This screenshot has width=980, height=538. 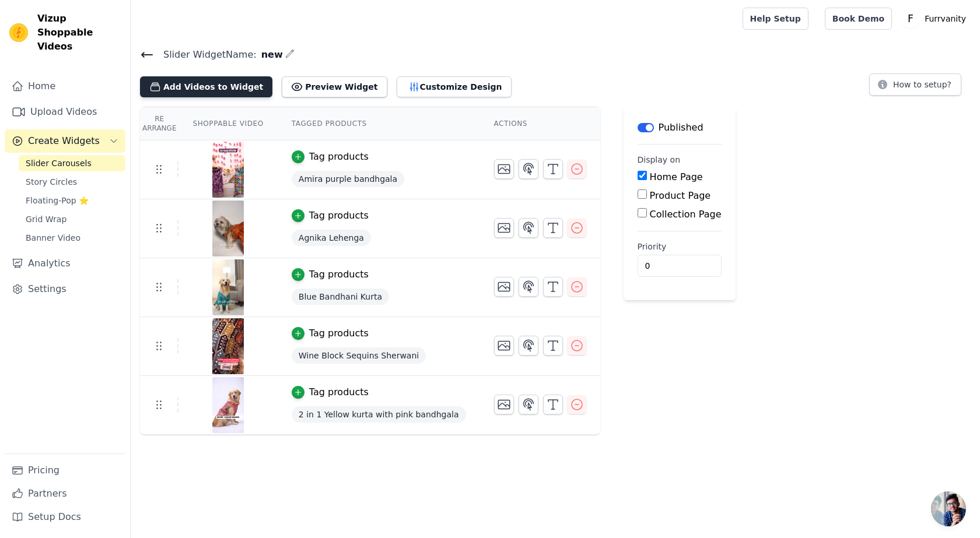 I want to click on a: Partners, so click(x=65, y=494).